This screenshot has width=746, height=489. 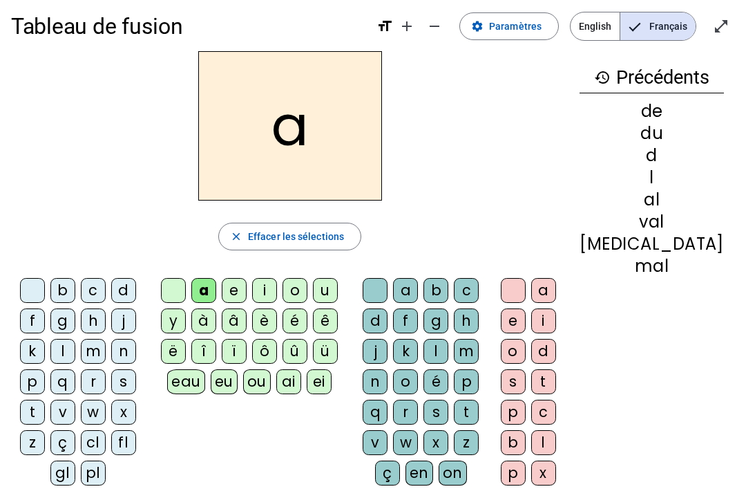 What do you see at coordinates (93, 473) in the screenshot?
I see `div: pl` at bounding box center [93, 473].